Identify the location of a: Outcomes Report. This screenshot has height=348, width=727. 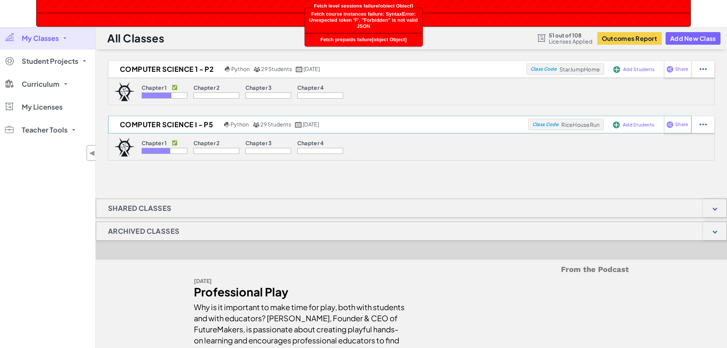
(629, 38).